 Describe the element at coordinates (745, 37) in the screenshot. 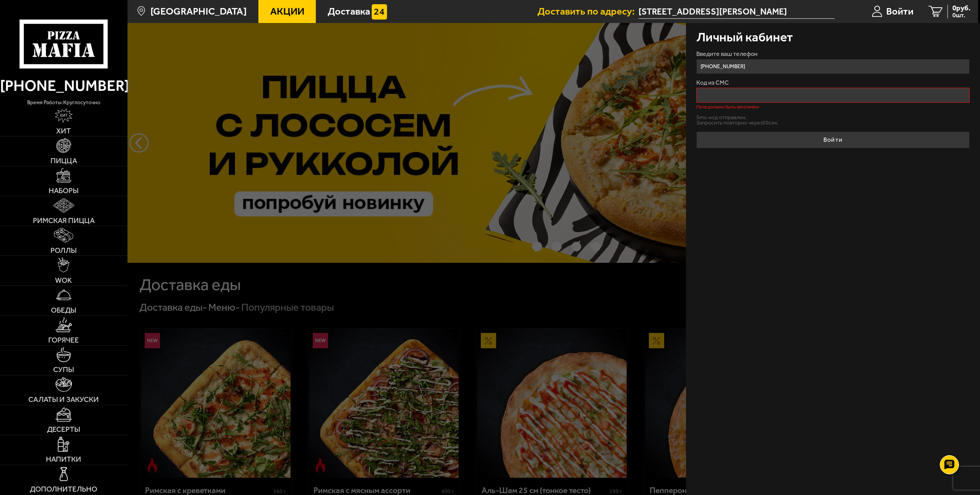

I see `h3: Личный кабинет` at that location.